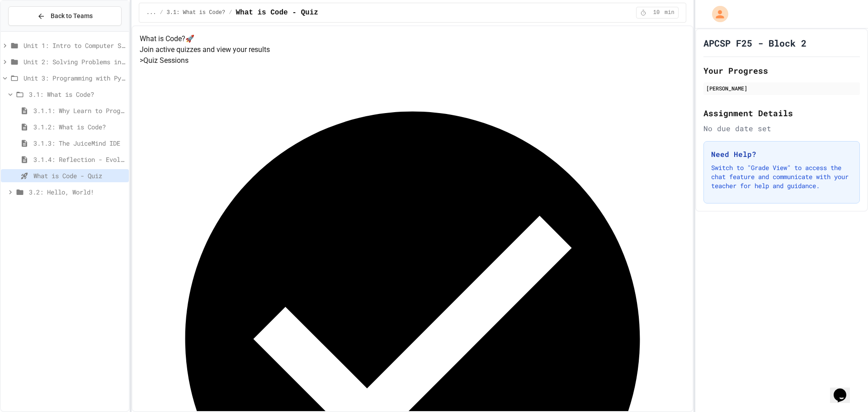  What do you see at coordinates (79, 110) in the screenshot?
I see `span: 3.1.1: Why Learn to Program?` at bounding box center [79, 110].